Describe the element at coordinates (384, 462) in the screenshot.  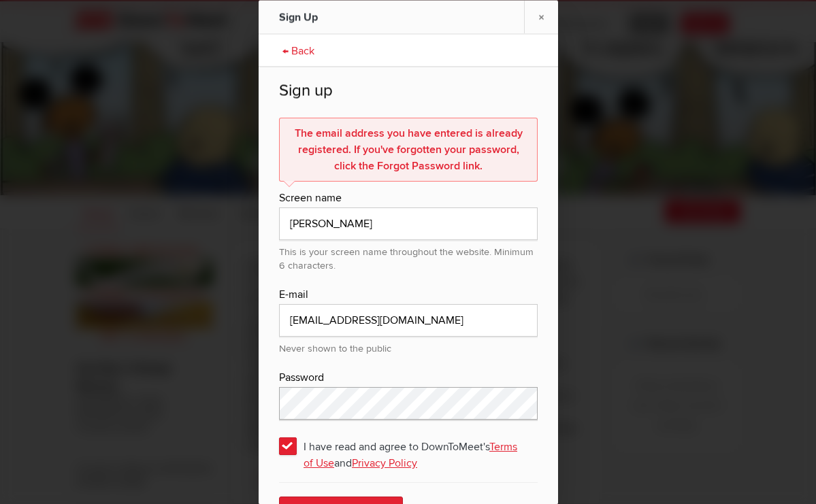
I see `a: Privacy Policy` at that location.